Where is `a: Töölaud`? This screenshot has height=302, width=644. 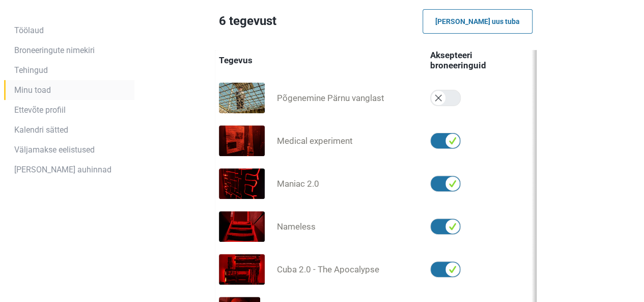
a: Töölaud is located at coordinates (69, 30).